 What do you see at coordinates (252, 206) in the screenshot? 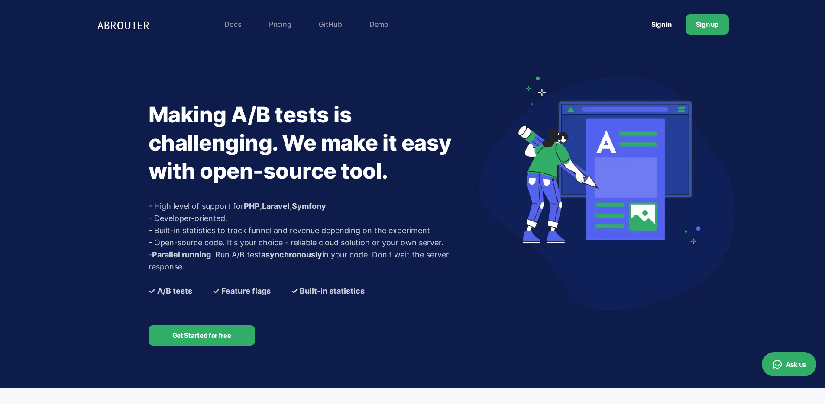
I see `b: PHP` at bounding box center [252, 206].